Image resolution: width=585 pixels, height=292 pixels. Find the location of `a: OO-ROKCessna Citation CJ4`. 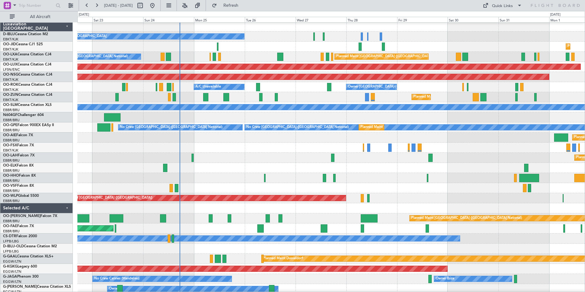

a: OO-ROKCessna Citation CJ4 is located at coordinates (28, 85).